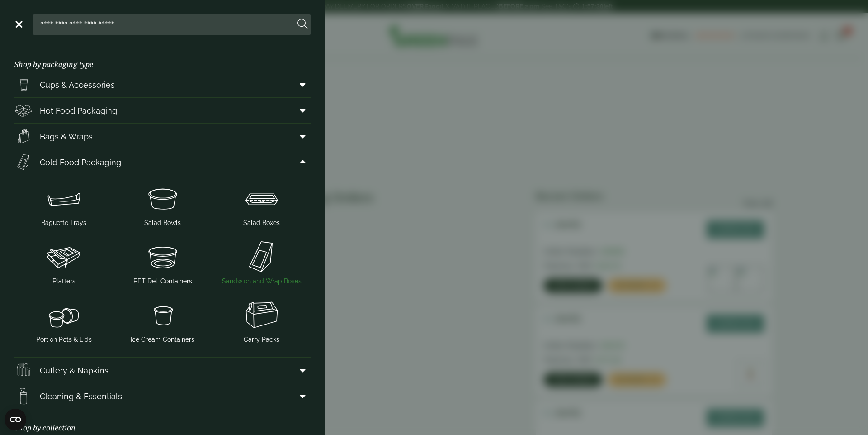  Describe the element at coordinates (23, 136) in the screenshot. I see `img: Paper_carriers.svg` at that location.